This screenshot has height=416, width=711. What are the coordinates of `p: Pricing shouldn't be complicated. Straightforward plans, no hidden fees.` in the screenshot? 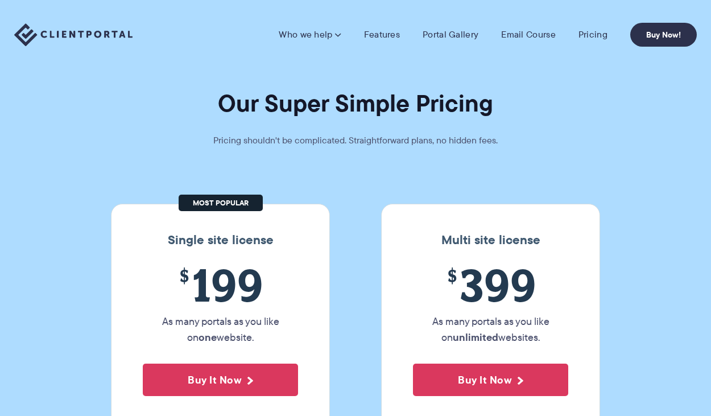 It's located at (355, 140).